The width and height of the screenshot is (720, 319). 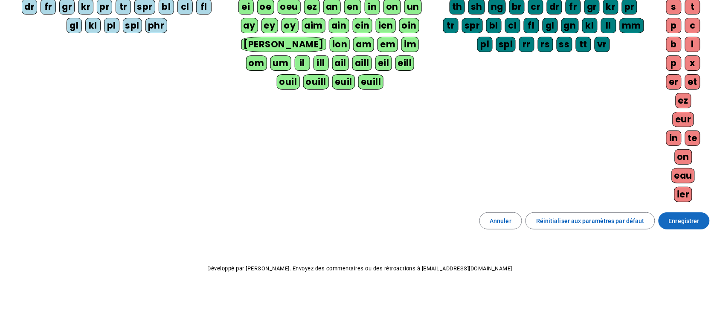 What do you see at coordinates (501, 221) in the screenshot?
I see `button: Annuler` at bounding box center [501, 221].